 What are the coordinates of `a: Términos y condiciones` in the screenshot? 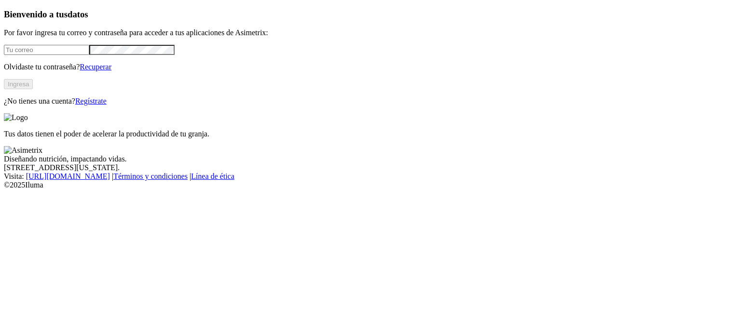 It's located at (151, 176).